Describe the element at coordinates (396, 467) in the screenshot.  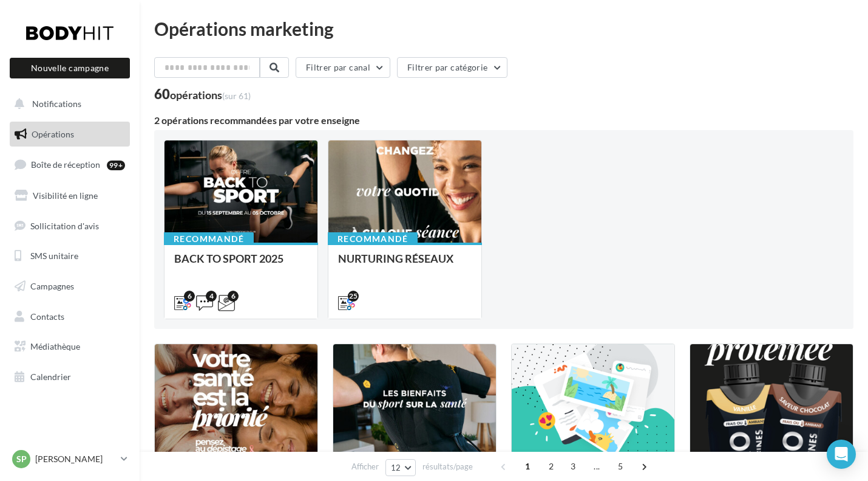
I see `span: 12` at that location.